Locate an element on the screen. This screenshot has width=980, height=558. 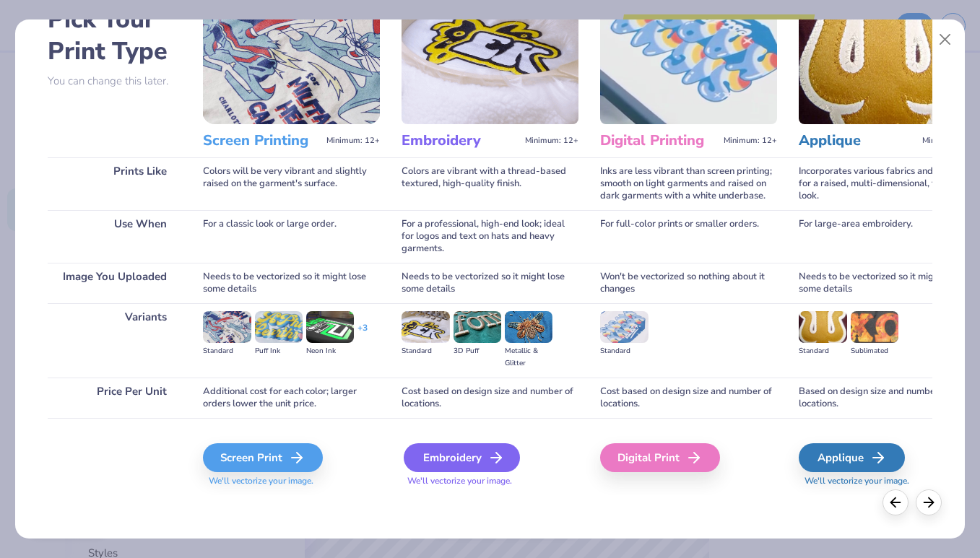
img: Sublimated is located at coordinates (874, 327).